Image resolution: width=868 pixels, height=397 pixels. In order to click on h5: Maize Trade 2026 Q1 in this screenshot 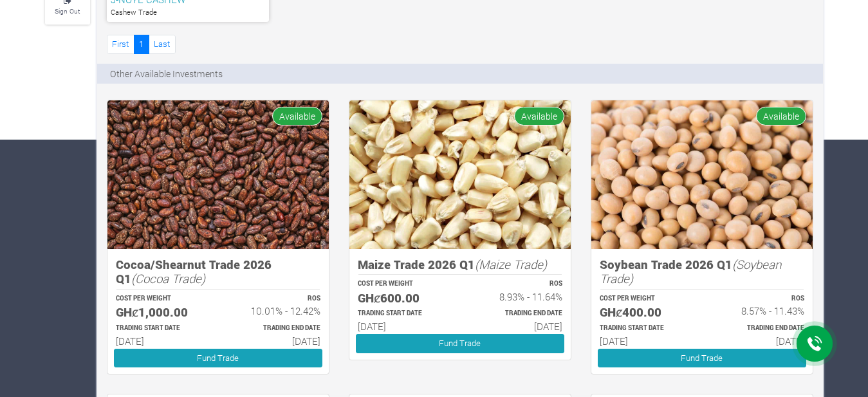, I will do `click(460, 264)`.